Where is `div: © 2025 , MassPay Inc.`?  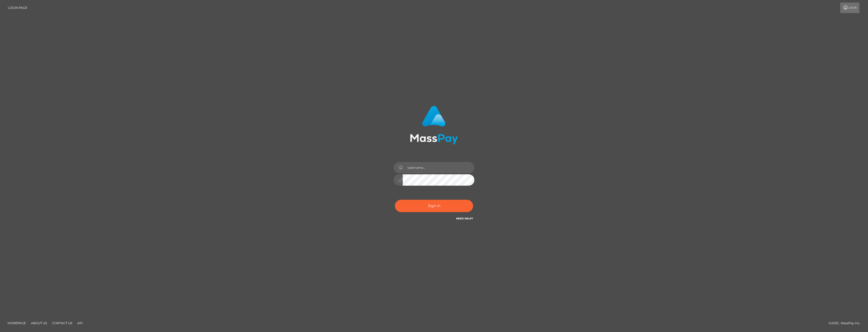
div: © 2025 , MassPay Inc. is located at coordinates (846, 324).